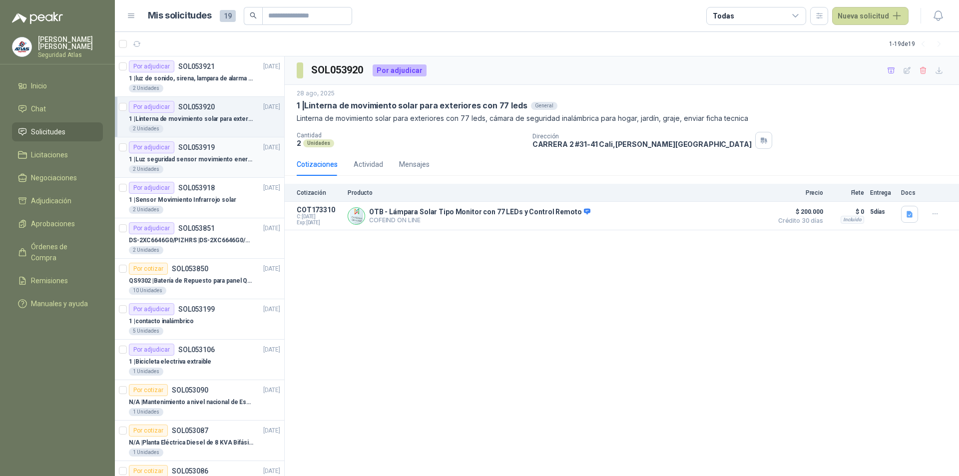 This screenshot has width=959, height=476. I want to click on div: Actividad, so click(368, 164).